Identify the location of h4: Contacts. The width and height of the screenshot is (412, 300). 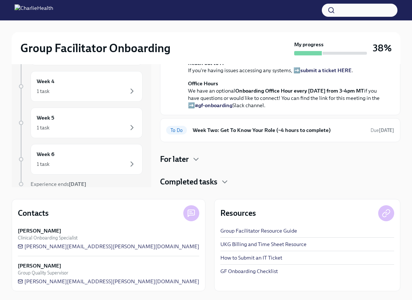
(33, 213).